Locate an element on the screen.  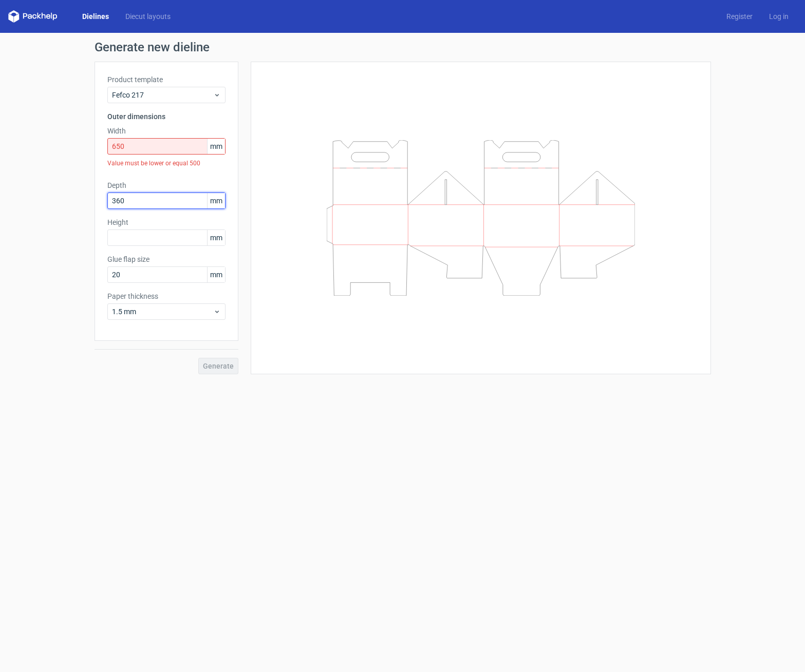
label: Height is located at coordinates (166, 223).